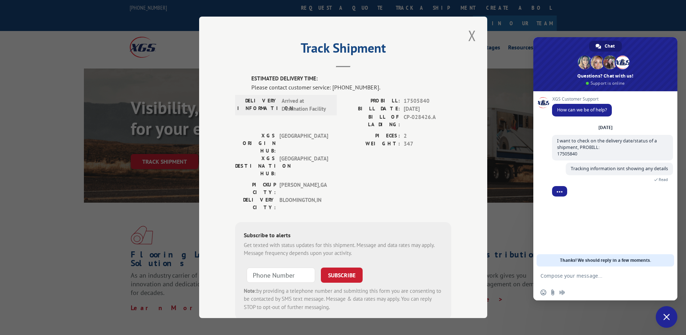 This screenshot has height=335, width=686. Describe the element at coordinates (428, 144) in the screenshot. I see `span: 347` at that location.